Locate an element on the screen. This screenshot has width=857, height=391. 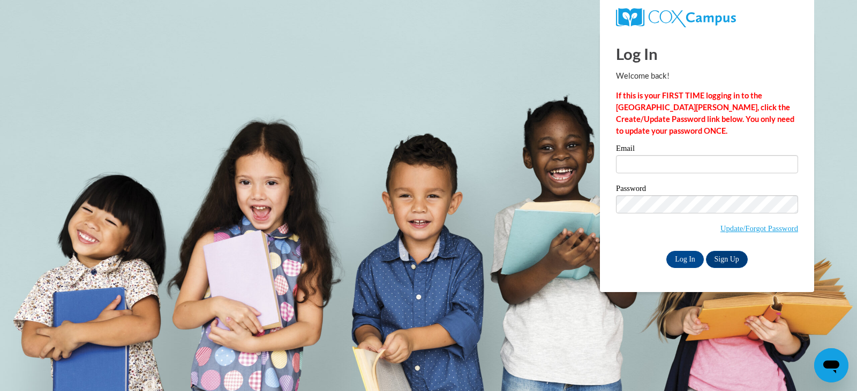
label: Password is located at coordinates (707, 190).